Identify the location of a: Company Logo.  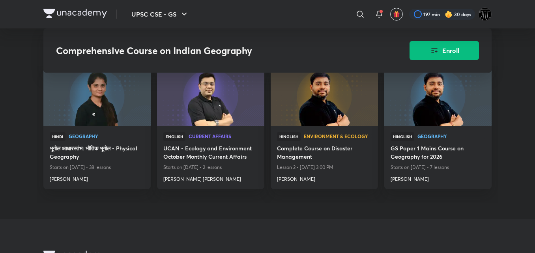
(75, 14).